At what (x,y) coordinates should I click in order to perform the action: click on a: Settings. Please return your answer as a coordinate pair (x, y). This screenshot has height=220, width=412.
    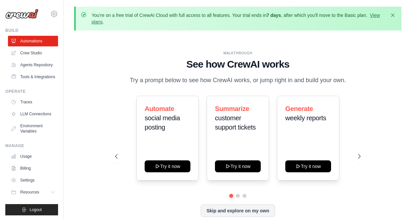
    Looking at the image, I should click on (33, 180).